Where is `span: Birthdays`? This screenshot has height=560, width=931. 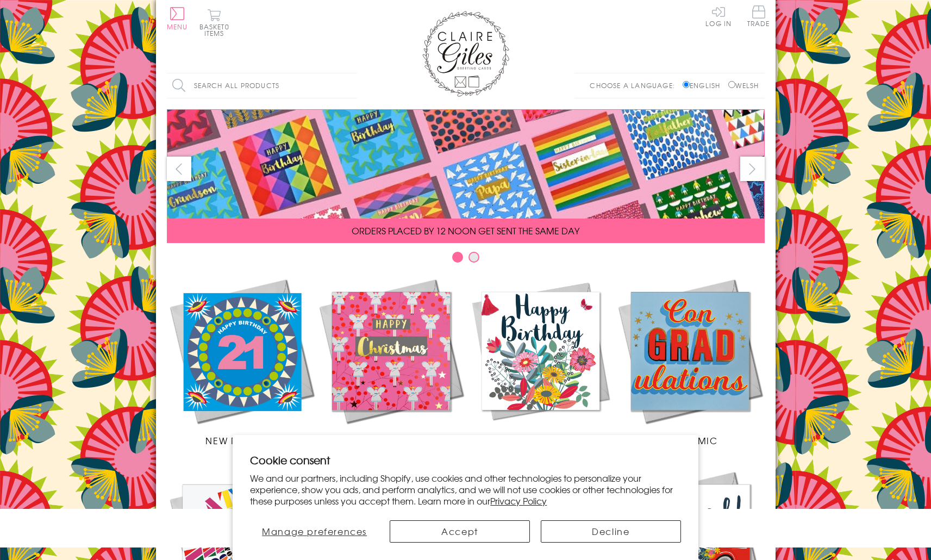
span: Birthdays is located at coordinates (540, 440).